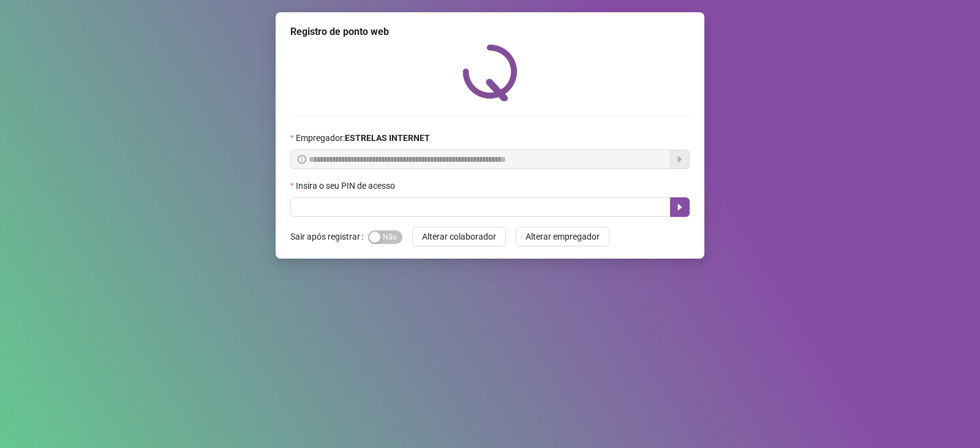  I want to click on label: Insira o seu PIN de acesso, so click(347, 186).